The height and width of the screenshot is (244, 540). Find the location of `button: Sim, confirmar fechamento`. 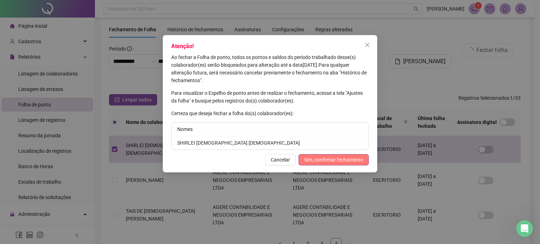

button: Sim, confirmar fechamento is located at coordinates (333, 160).